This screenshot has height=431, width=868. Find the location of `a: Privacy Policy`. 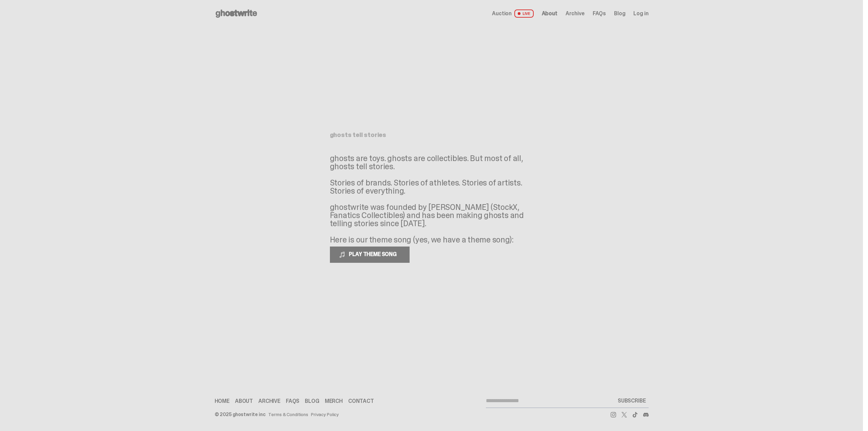

a: Privacy Policy is located at coordinates (325, 414).